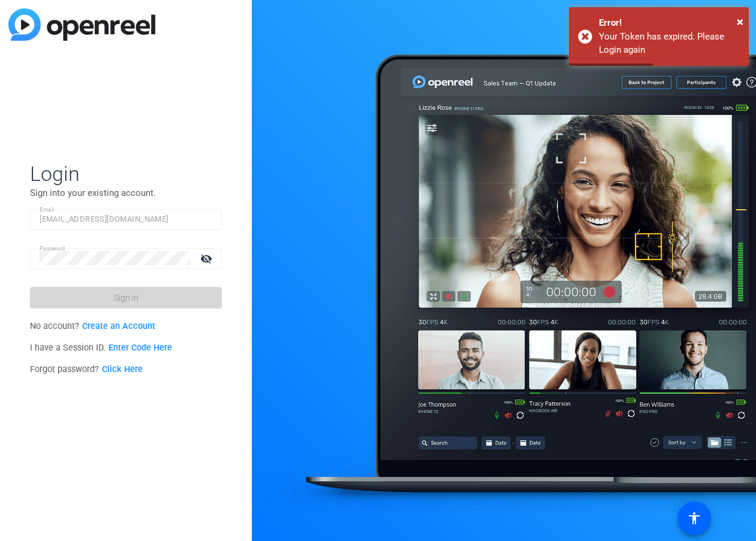  What do you see at coordinates (126, 174) in the screenshot?
I see `span: Login` at bounding box center [126, 174].